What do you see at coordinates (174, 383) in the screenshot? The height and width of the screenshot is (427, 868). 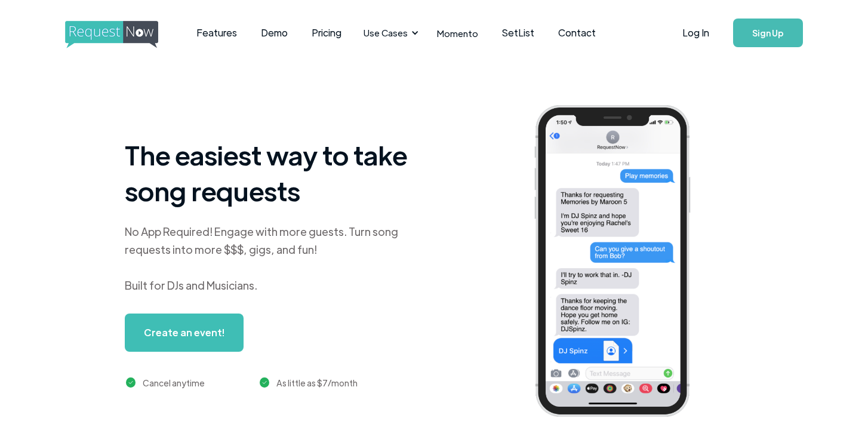 I see `div: Cancel anytime` at bounding box center [174, 383].